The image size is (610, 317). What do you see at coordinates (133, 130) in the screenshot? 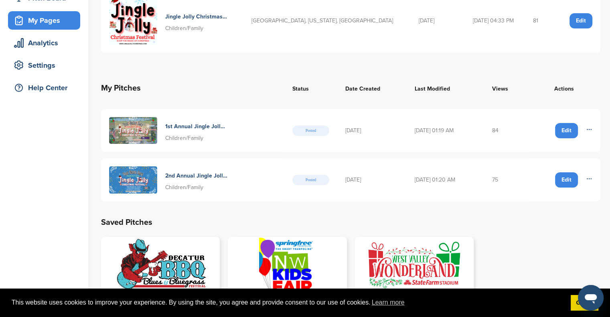
I see `img: Screenshot 2025 06 06 at 12.19.36 am` at bounding box center [133, 130].